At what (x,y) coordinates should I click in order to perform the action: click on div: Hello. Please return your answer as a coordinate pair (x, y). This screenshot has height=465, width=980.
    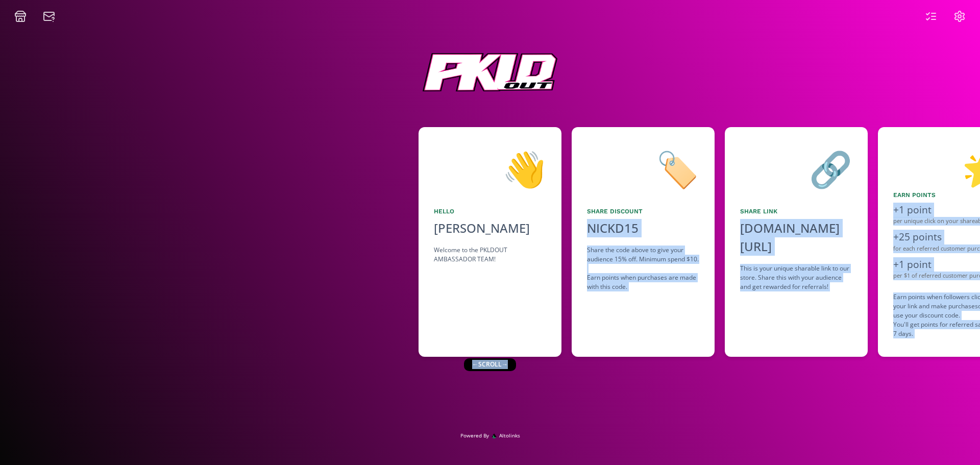
    Looking at the image, I should click on (490, 211).